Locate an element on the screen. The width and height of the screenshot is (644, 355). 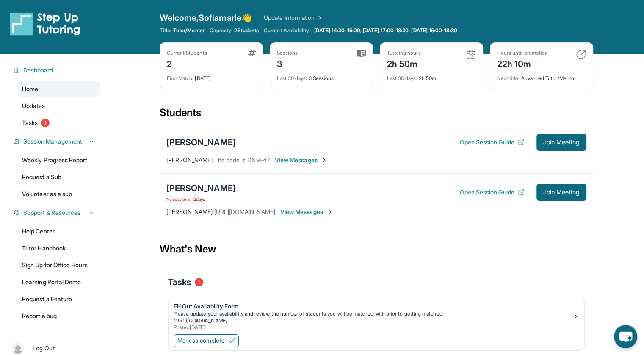
img: Mark as complete is located at coordinates (232, 341).